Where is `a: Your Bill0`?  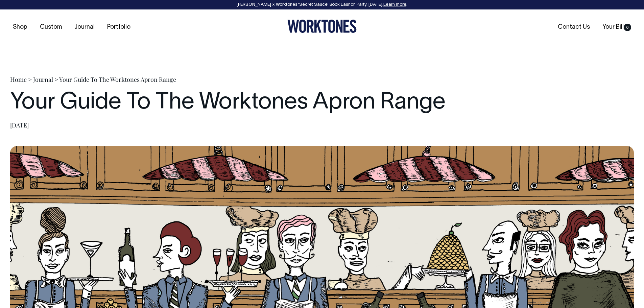
a: Your Bill0 is located at coordinates (617, 27).